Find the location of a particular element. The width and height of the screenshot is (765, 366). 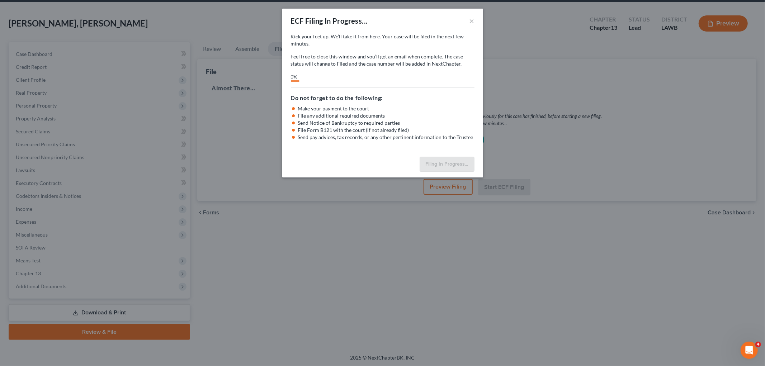

li: Make your payment to the court is located at coordinates (386, 109).